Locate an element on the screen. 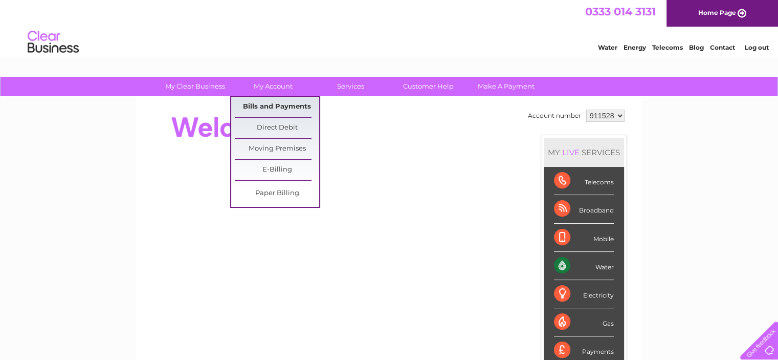 Image resolution: width=778 pixels, height=360 pixels. a: Telecoms is located at coordinates (667, 47).